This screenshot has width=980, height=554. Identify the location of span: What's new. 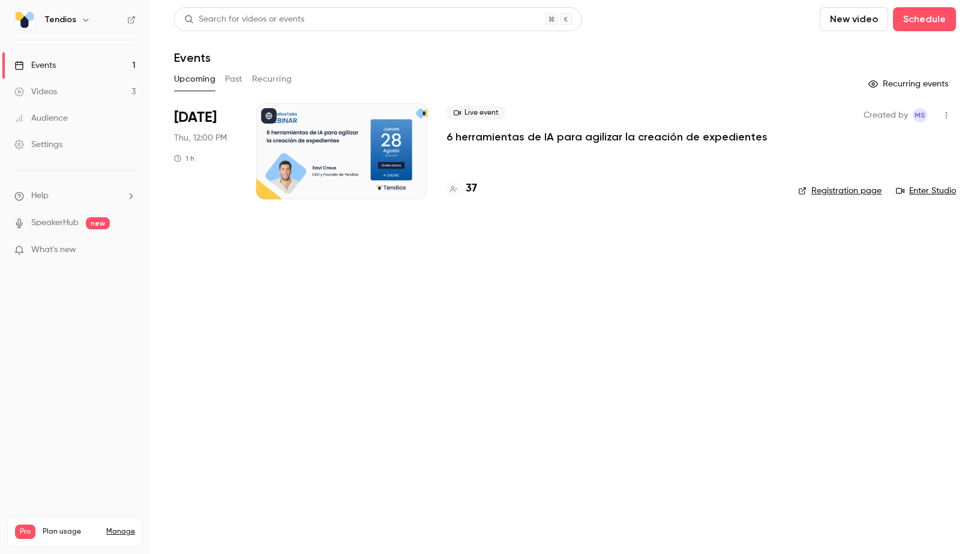
(53, 249).